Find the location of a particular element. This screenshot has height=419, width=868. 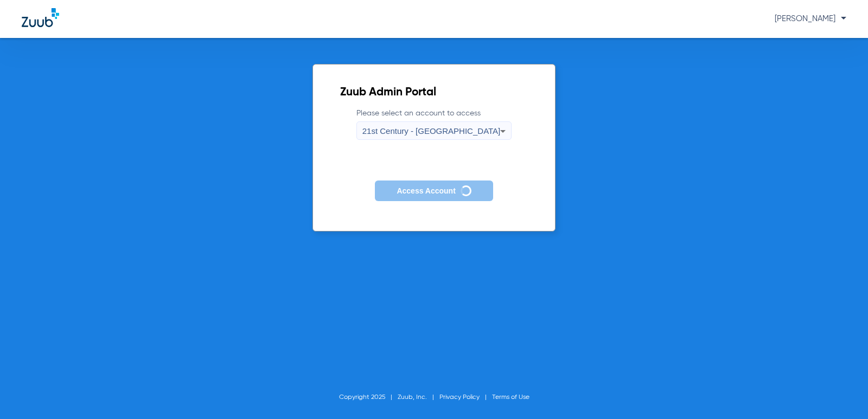

button: Access Account is located at coordinates (434, 191).